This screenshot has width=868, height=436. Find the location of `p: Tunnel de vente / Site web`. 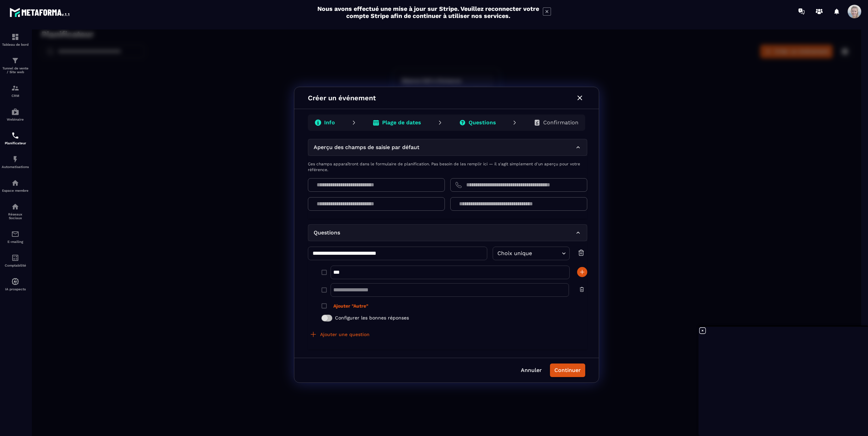

p: Tunnel de vente / Site web is located at coordinates (16, 70).